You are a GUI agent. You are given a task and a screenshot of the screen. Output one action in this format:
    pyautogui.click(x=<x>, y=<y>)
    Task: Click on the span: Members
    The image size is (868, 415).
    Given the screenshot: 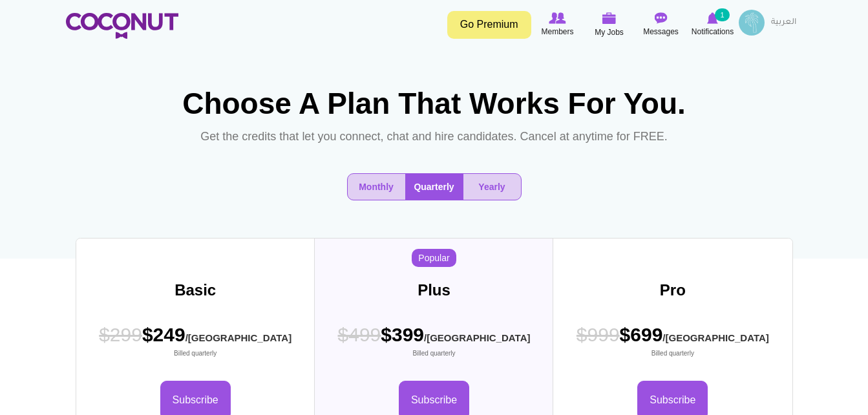 What is the action you would take?
    pyautogui.click(x=558, y=32)
    